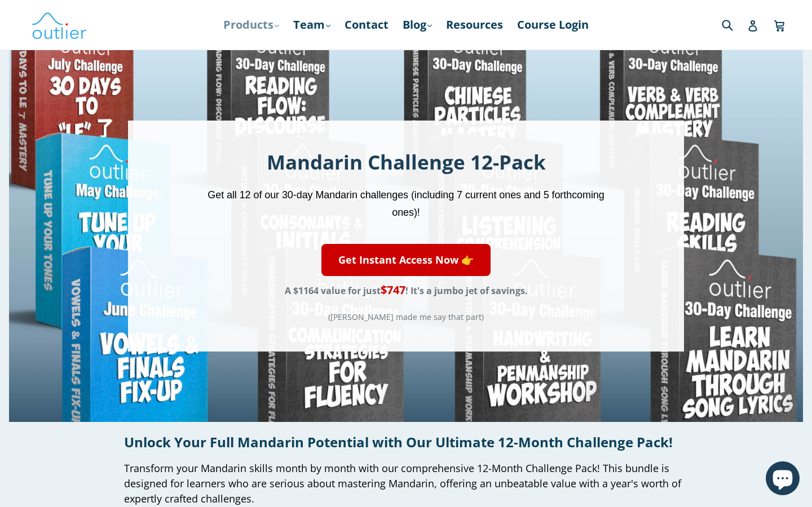 Image resolution: width=812 pixels, height=507 pixels. What do you see at coordinates (734, 24) in the screenshot?
I see `input: Search` at bounding box center [734, 24].